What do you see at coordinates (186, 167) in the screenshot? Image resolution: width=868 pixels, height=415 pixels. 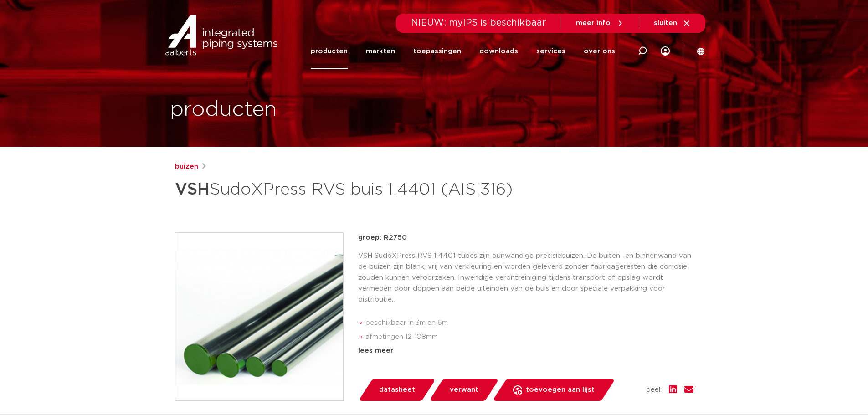 I see `a: buizen` at bounding box center [186, 167].